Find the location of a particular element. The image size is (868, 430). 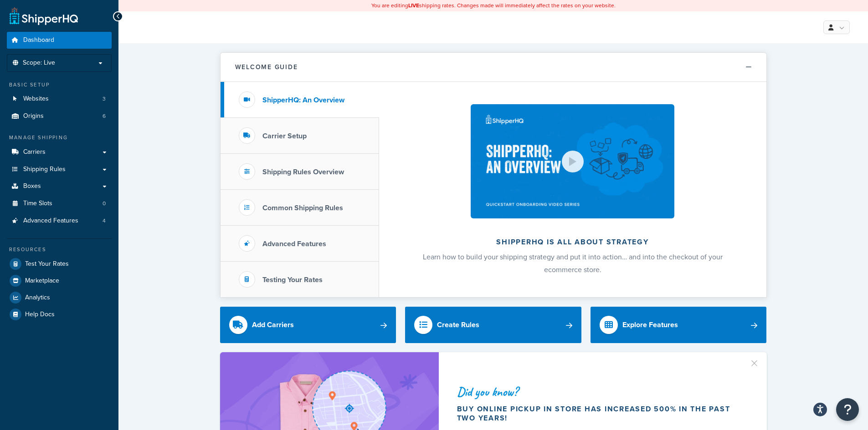

span: Origins is located at coordinates (34, 116).